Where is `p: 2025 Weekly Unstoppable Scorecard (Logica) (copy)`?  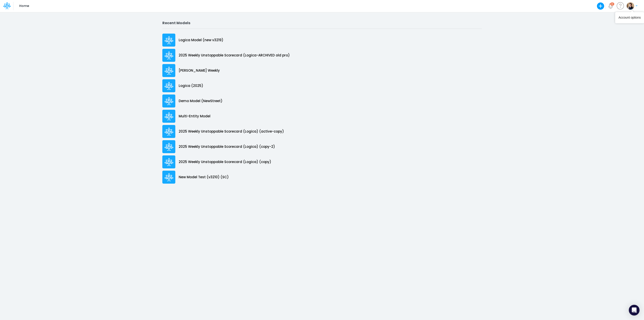
p: 2025 Weekly Unstoppable Scorecard (Logica) (copy) is located at coordinates (225, 162).